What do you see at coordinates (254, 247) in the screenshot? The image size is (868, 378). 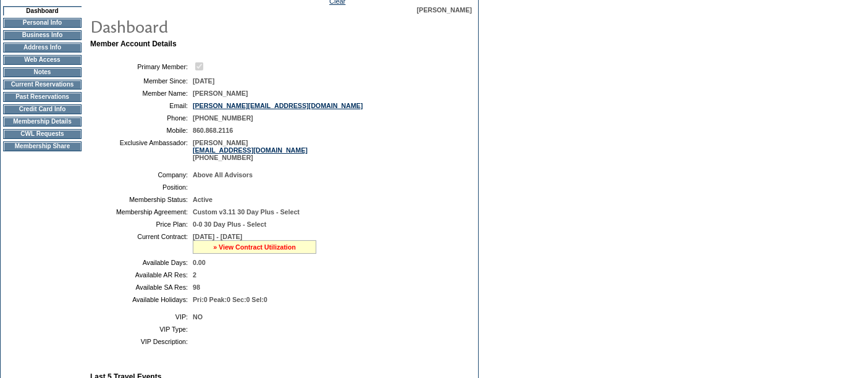 I see `a: » View Contract Utilization` at bounding box center [254, 247].